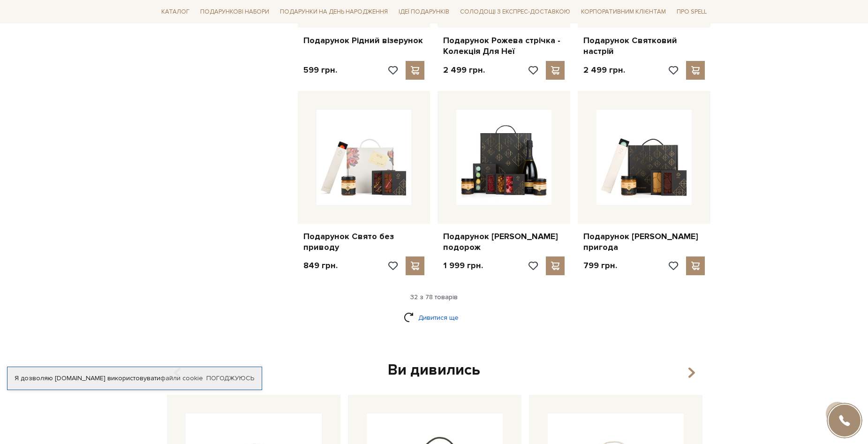  I want to click on div: 32 з 78 товарів, so click(434, 298).